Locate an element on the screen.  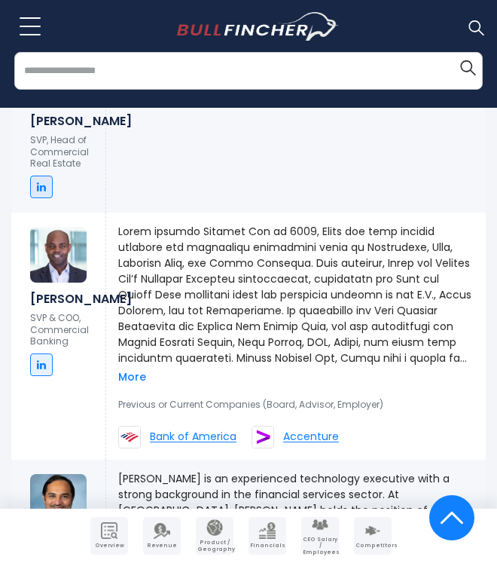
button: Search is located at coordinates (468, 67).